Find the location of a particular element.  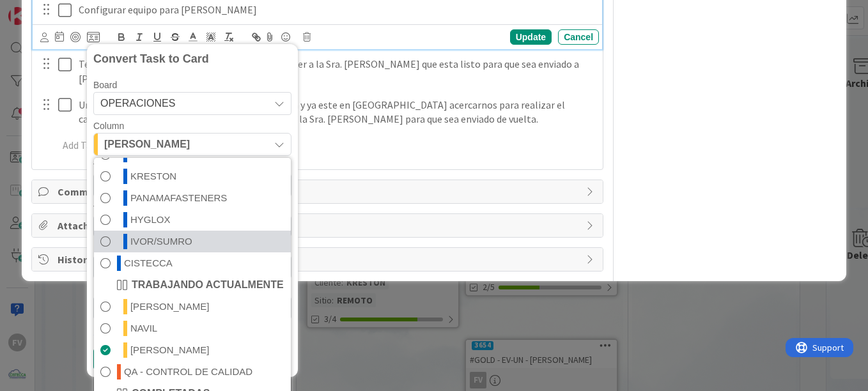

span: Attachments is located at coordinates (319, 225).